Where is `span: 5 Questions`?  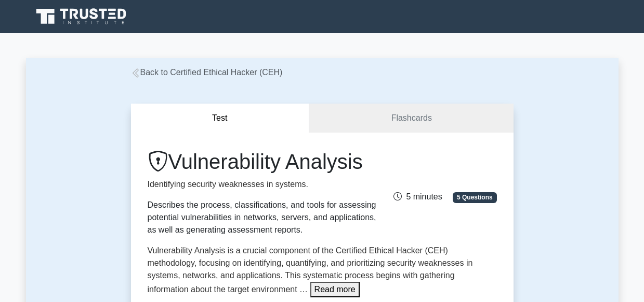
span: 5 Questions is located at coordinates (474, 198).